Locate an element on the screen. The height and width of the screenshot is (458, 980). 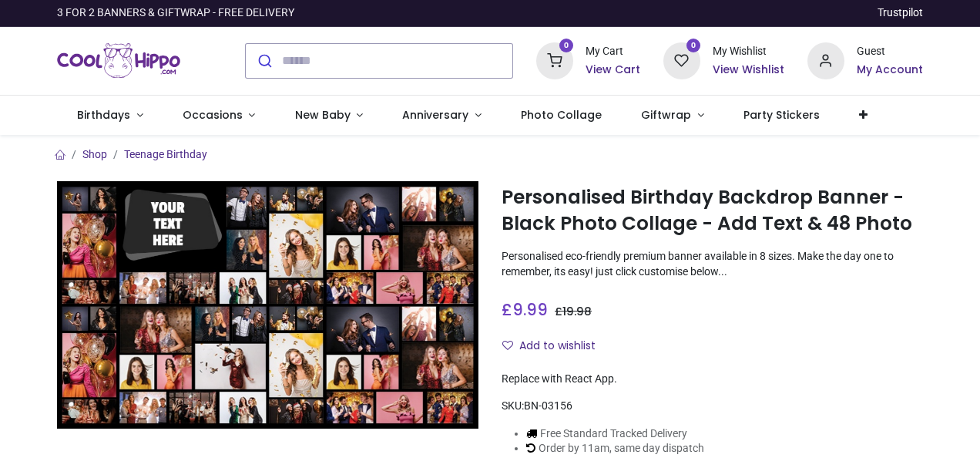
li: Free Standard Tracked Delivery is located at coordinates (634, 434).